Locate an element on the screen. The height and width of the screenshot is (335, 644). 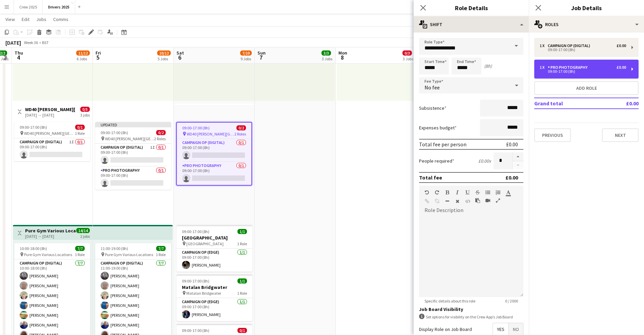
button: Insert video is located at coordinates (488, 200).